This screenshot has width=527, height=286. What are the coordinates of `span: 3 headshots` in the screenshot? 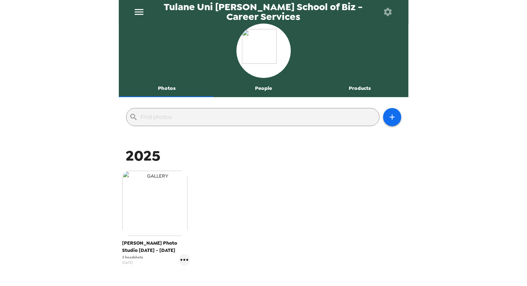 It's located at (133, 257).